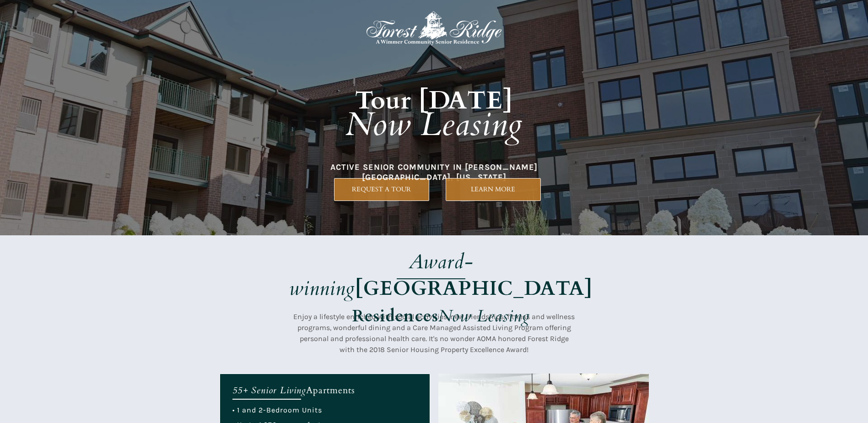 Image resolution: width=868 pixels, height=423 pixels. I want to click on em: 55+ Senior Living, so click(269, 390).